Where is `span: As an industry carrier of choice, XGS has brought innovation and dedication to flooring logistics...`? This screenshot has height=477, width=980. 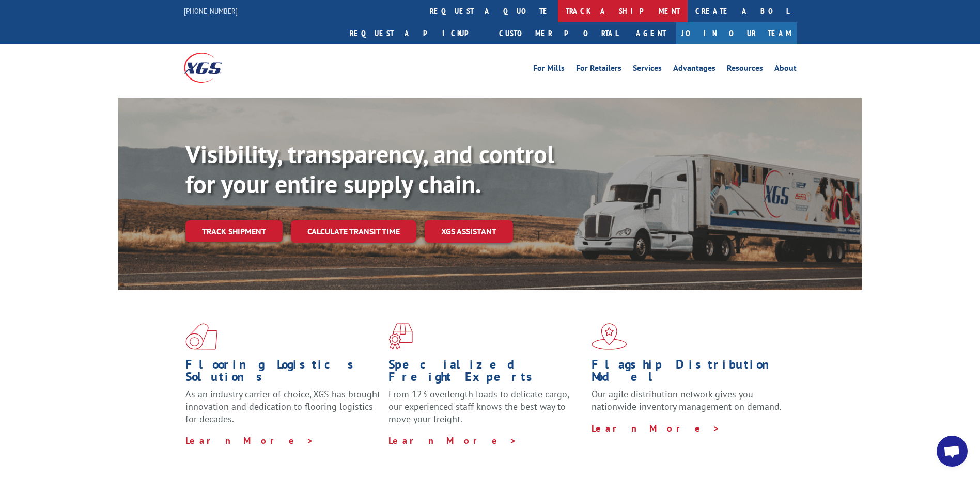
span: As an industry carrier of choice, XGS has brought innovation and dedication to flooring logistics... is located at coordinates (283, 407).